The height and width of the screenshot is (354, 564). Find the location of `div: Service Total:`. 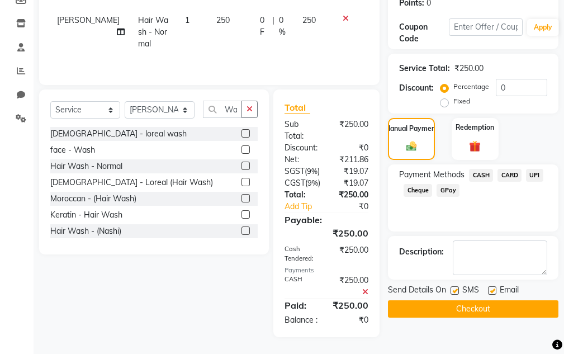

div: Service Total: is located at coordinates (424, 68).